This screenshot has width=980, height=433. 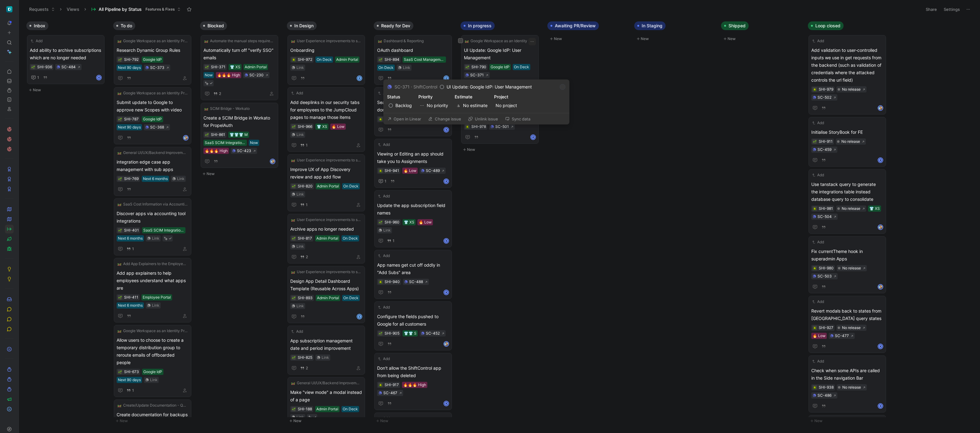 What do you see at coordinates (153, 171) in the screenshot?
I see `a: 🛤️General UI/UX/Backend Improvementsintegration edge case app management with sub appsNext 6 mont...` at bounding box center [153, 171].